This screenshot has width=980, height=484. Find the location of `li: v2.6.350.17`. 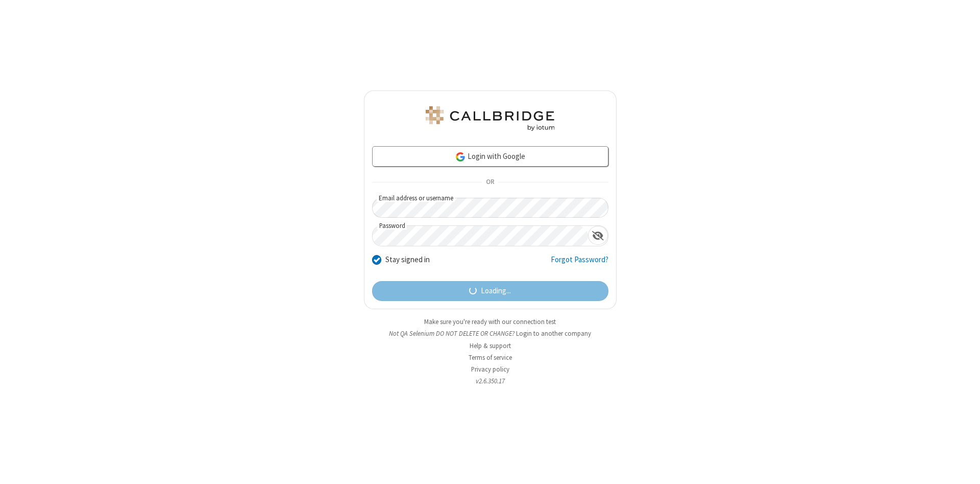

li: v2.6.350.17 is located at coordinates (490, 380).